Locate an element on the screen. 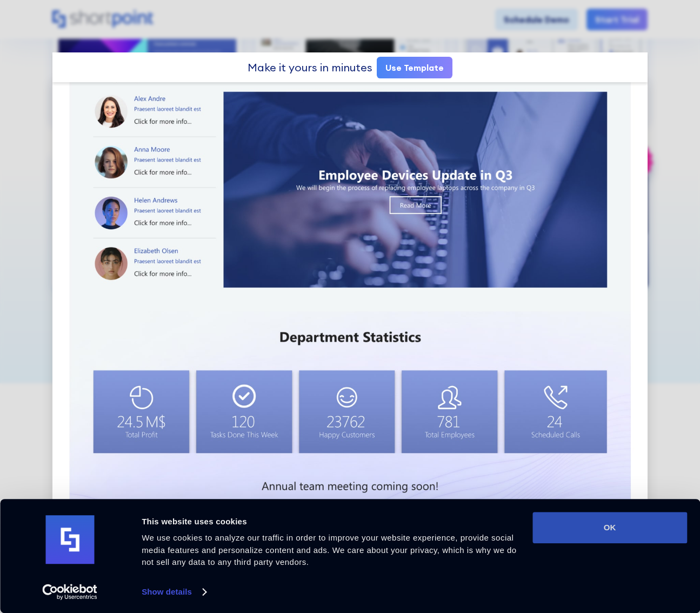 The width and height of the screenshot is (700, 613). button: OK is located at coordinates (610, 528).